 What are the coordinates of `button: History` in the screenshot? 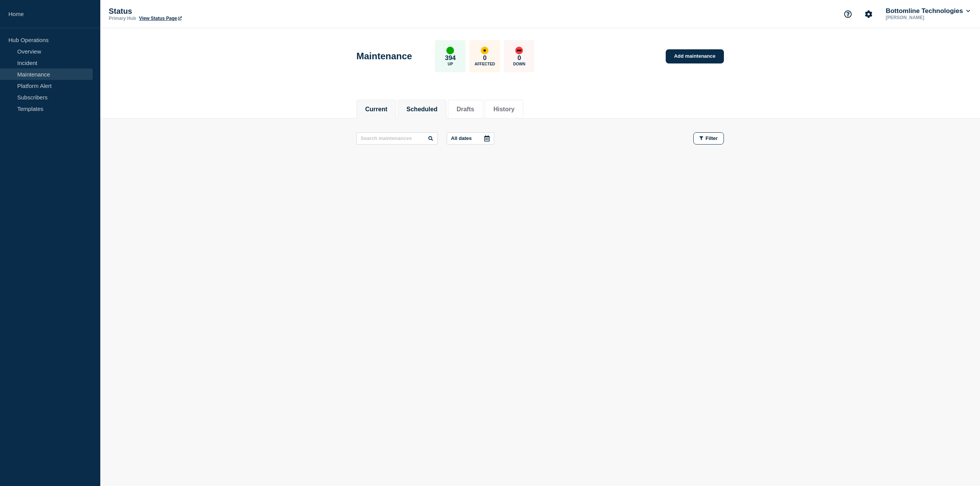 It's located at (504, 109).